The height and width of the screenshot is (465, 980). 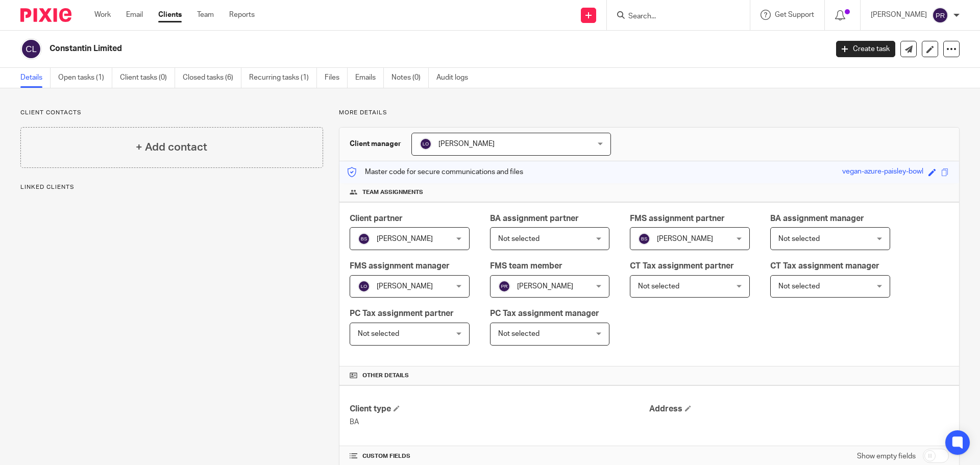 What do you see at coordinates (799, 409) in the screenshot?
I see `h4: Address` at bounding box center [799, 409].